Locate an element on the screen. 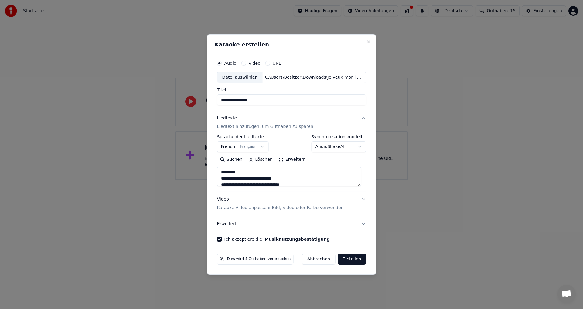  p: Liedtext hinzufügen, um Guthaben zu sparen is located at coordinates (265, 127).